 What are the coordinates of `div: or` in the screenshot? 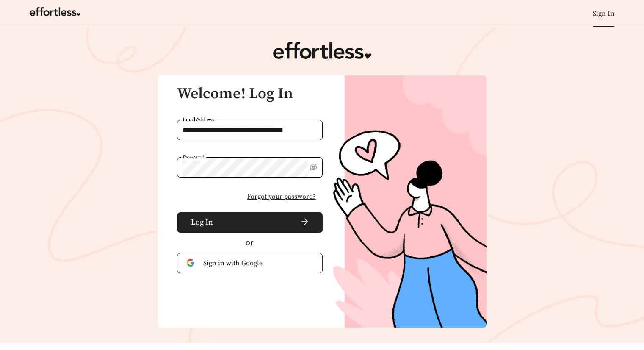 It's located at (250, 242).